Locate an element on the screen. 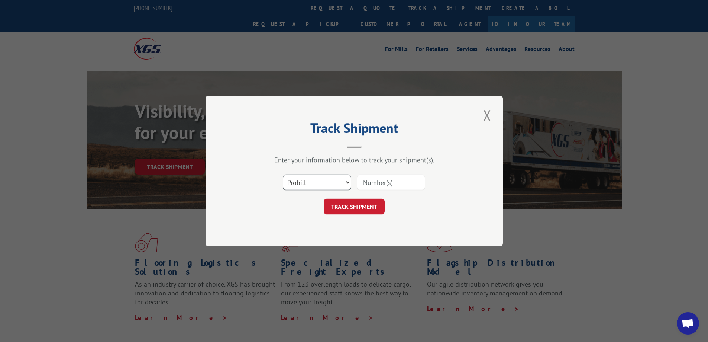 The width and height of the screenshot is (708, 342). a: Open chat is located at coordinates (688, 323).